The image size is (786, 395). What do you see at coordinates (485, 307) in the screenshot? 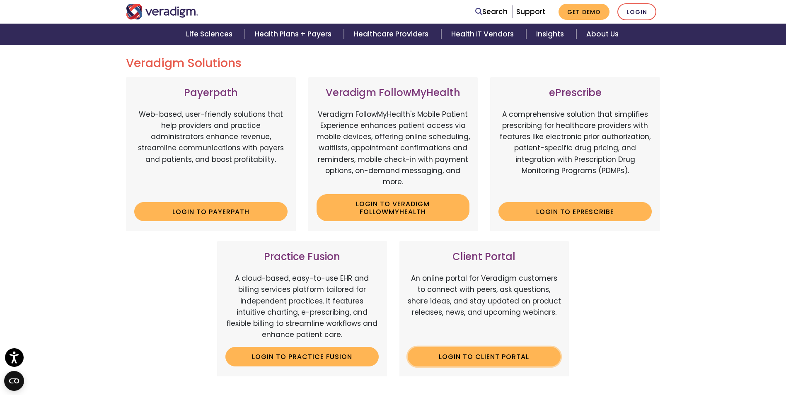
I see `p: An online portal for Veradigm customers to connect with peers, ask questions, share ideas, and st...` at bounding box center [485, 307].